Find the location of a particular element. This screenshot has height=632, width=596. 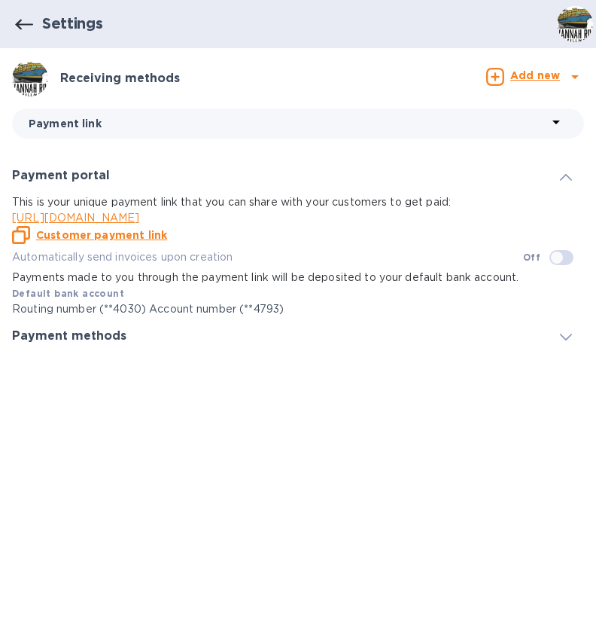

p: This is your unique payment link that you can share with your customers to get paid: is located at coordinates (298, 202).